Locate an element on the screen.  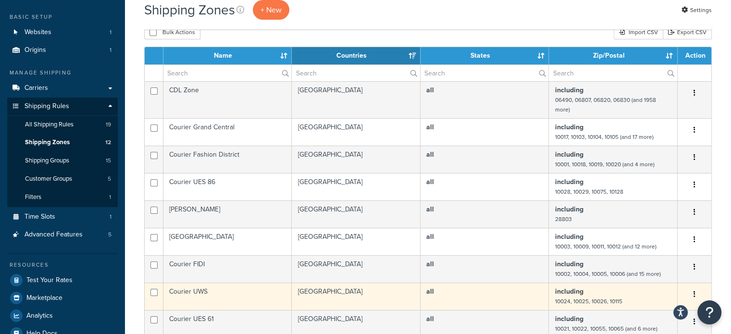
small: 28803 is located at coordinates (563, 219).